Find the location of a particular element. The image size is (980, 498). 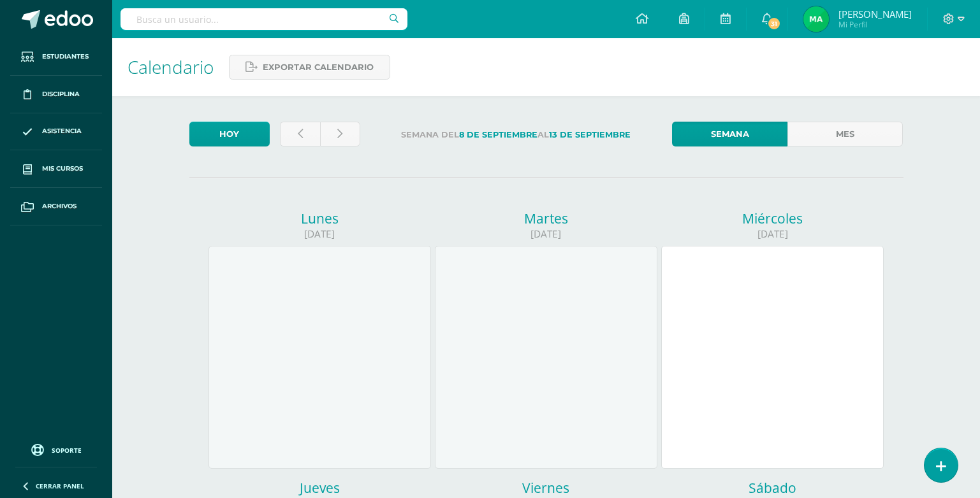

a: Archivos is located at coordinates (56, 206).